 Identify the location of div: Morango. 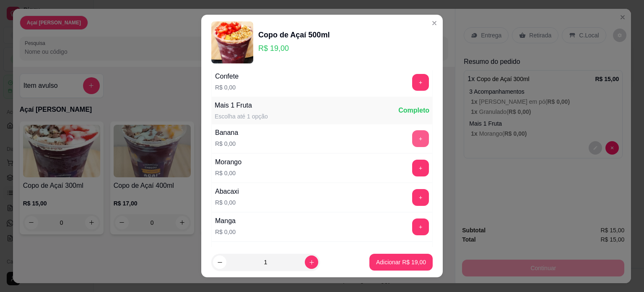
(229, 162).